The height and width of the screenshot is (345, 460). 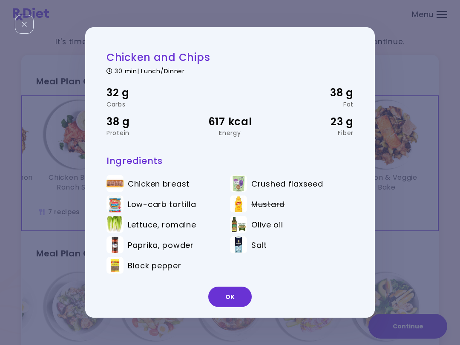 What do you see at coordinates (162, 225) in the screenshot?
I see `span: Lettuce, romaine` at bounding box center [162, 225].